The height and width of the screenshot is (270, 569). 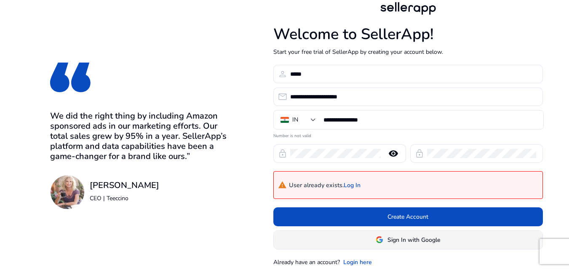 I want to click on h4: User already exists., so click(x=319, y=185).